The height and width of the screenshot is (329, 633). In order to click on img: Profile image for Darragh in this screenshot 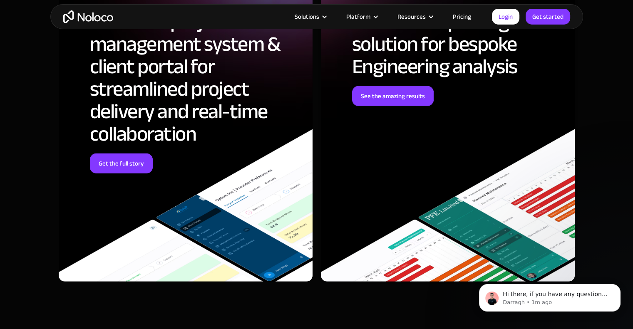, I will do `click(25, 32)`.